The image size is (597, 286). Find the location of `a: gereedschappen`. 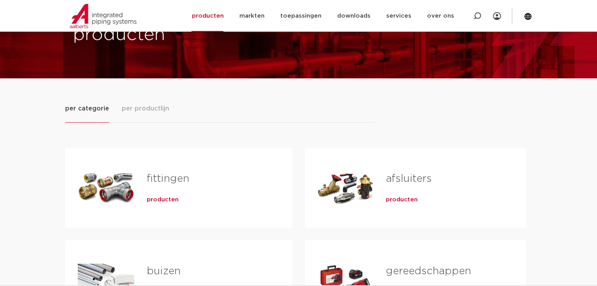

a: gereedschappen is located at coordinates (428, 271).